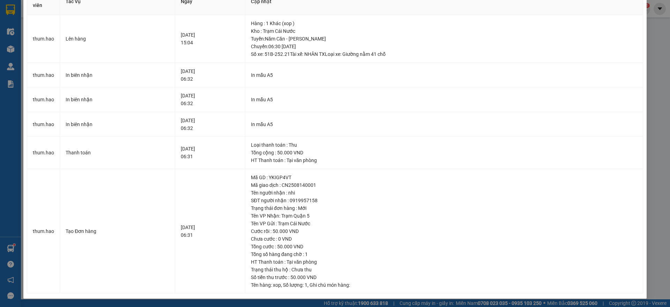  What do you see at coordinates (444, 285) in the screenshot?
I see `div: Tên hàng: , Số lượng: , Ghi chú món hàng:` at bounding box center [444, 285].